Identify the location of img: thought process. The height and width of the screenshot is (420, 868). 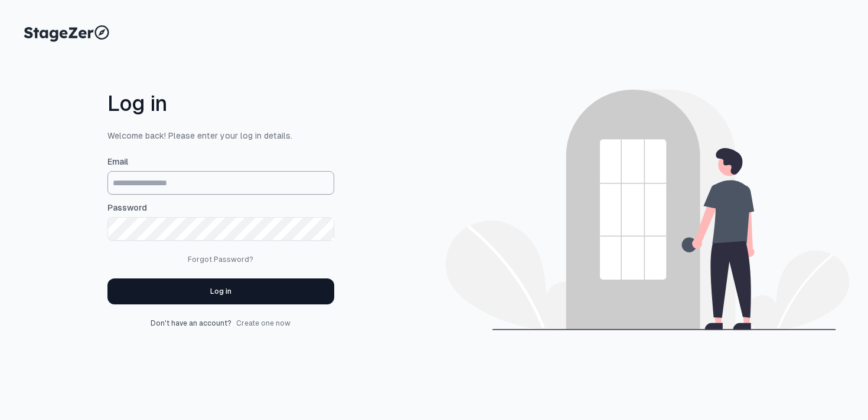
(647, 210).